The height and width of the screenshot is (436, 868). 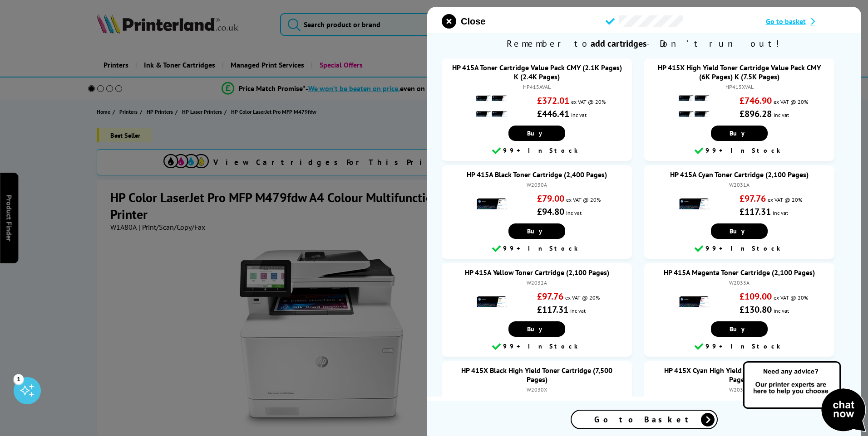 I want to click on a: HP 415X Cyan High Yield Toner Cartridge (6,000 Pages), so click(x=739, y=375).